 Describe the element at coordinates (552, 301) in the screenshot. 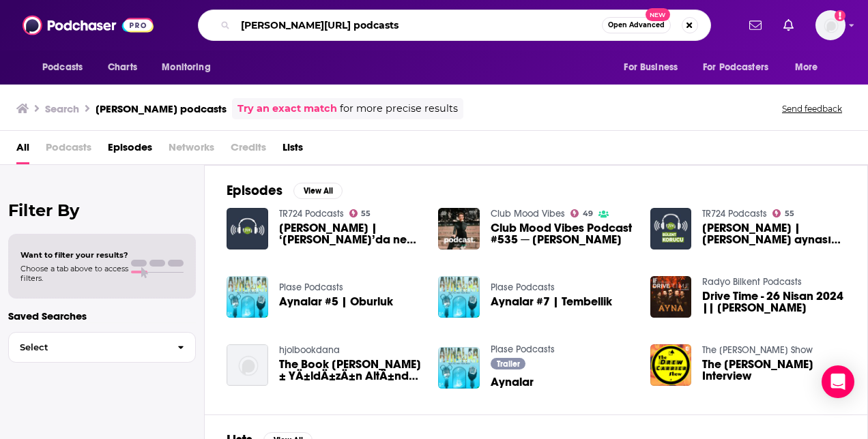

I see `span: Aynalar #7 | Tembellik` at that location.